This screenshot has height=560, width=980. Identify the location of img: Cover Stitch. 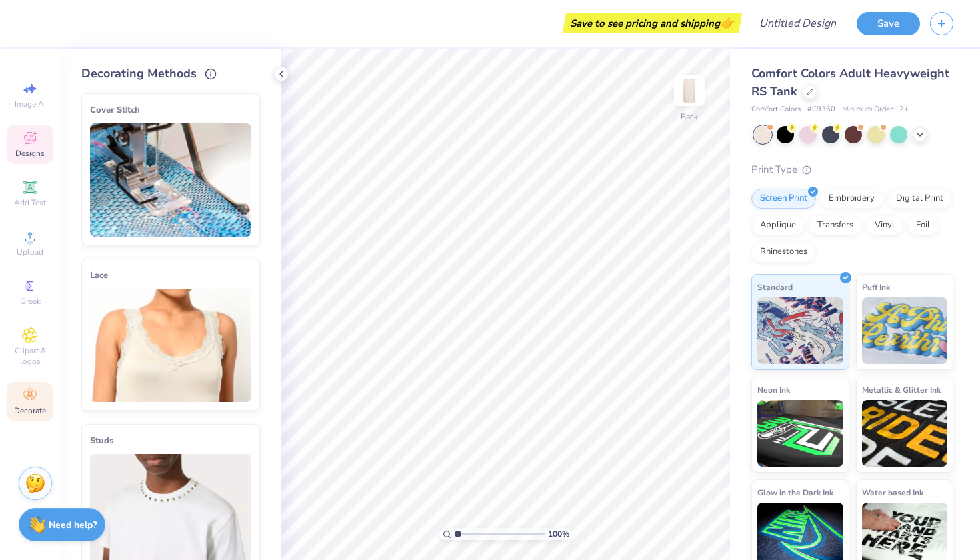
(171, 180).